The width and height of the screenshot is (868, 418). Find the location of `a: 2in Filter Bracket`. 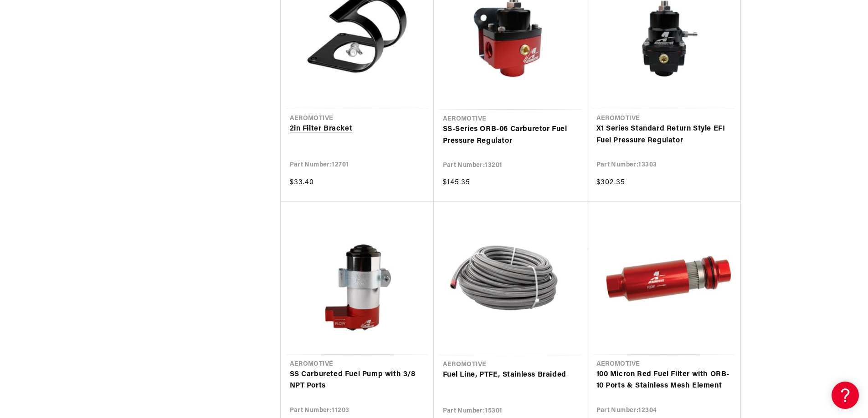

a: 2in Filter Bracket is located at coordinates (357, 129).